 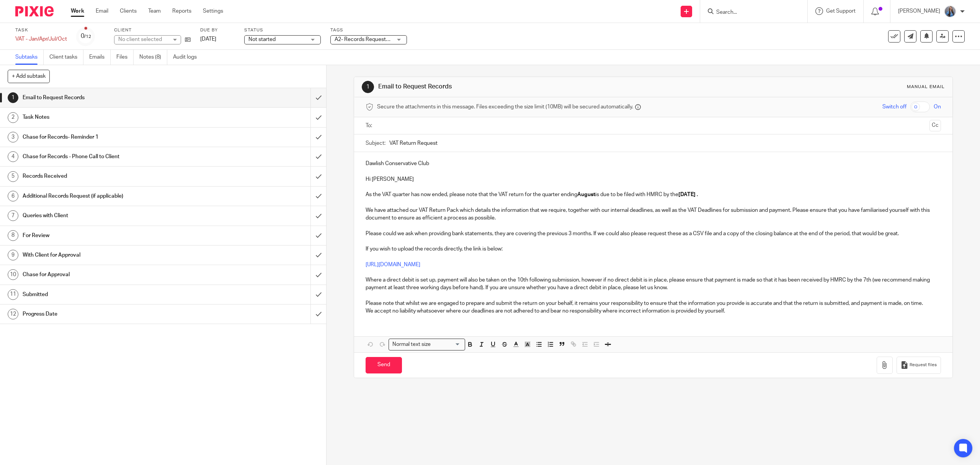 What do you see at coordinates (13, 156) in the screenshot?
I see `div: 4` at bounding box center [13, 156].